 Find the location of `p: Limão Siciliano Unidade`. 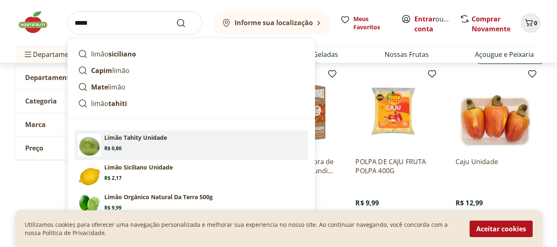

p: Limão Siciliano Unidade is located at coordinates (139, 167).